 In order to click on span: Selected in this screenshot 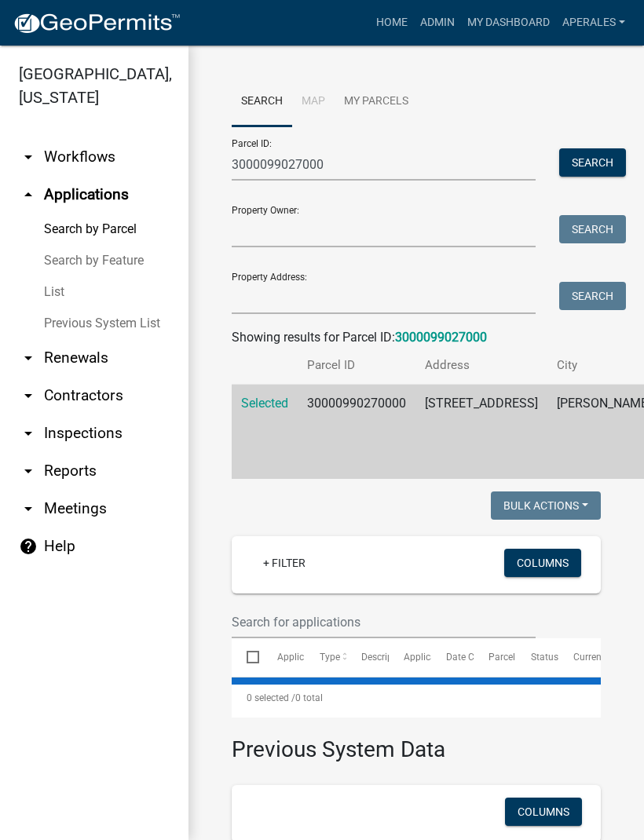, I will do `click(265, 403)`.